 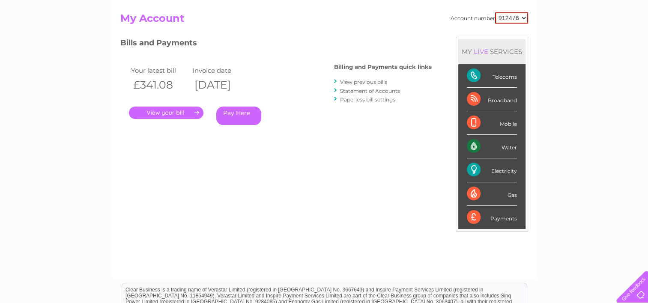 What do you see at coordinates (481, 51) in the screenshot?
I see `div: LIVE` at bounding box center [481, 51].